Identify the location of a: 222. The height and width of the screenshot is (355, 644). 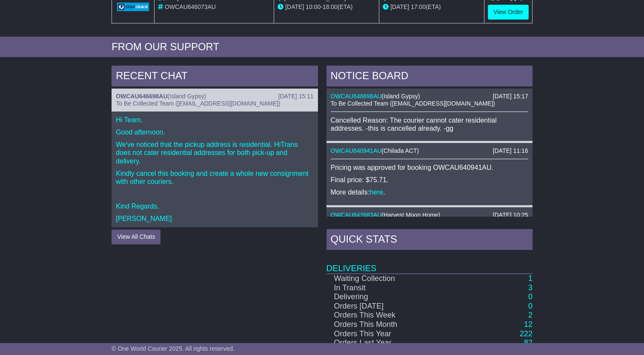
(526, 334).